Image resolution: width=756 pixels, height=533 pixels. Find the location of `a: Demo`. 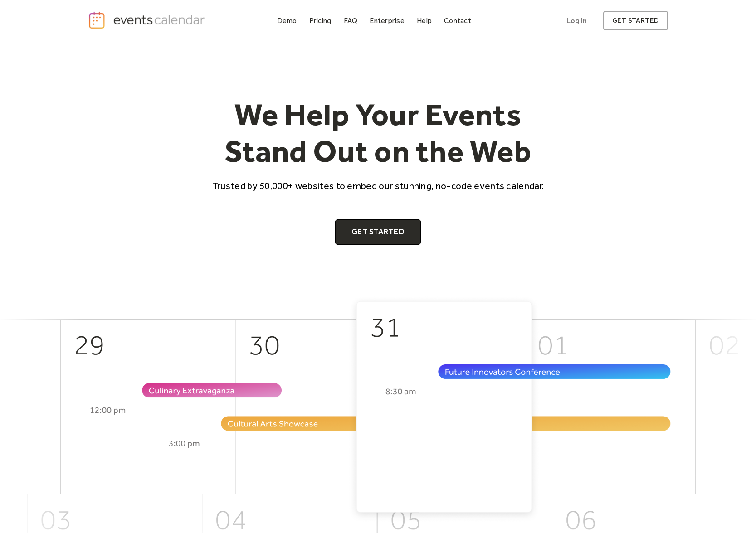

a: Demo is located at coordinates (287, 20).